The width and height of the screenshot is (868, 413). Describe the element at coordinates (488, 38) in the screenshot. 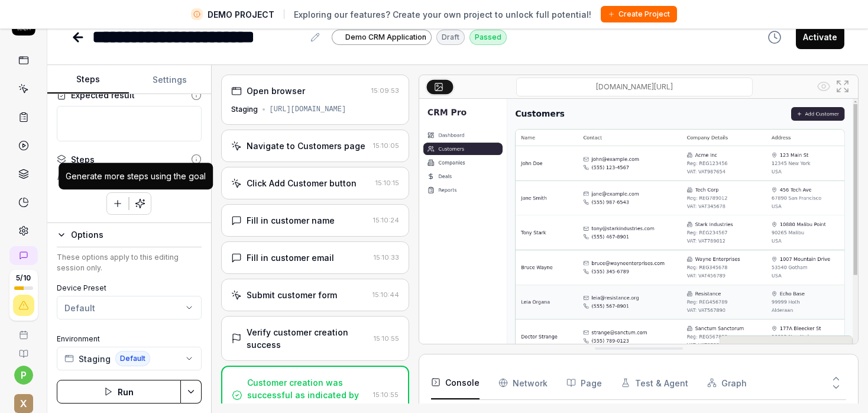

I see `div: Passed` at that location.